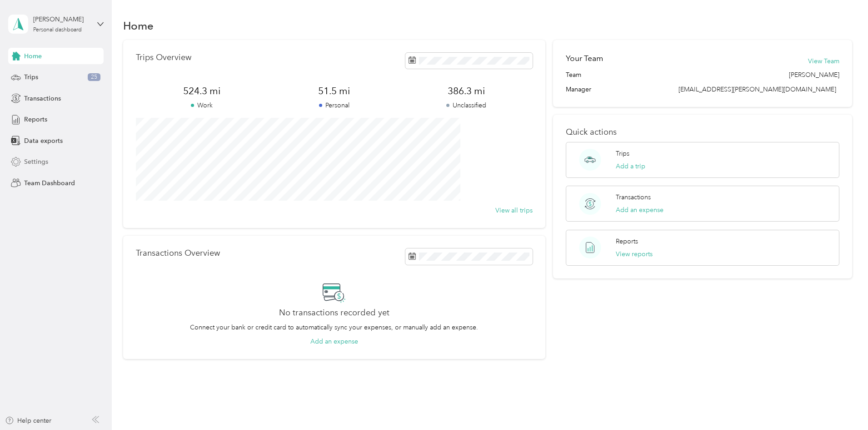 The width and height of the screenshot is (868, 430). Describe the element at coordinates (202, 91) in the screenshot. I see `span: 524.3 mi` at that location.